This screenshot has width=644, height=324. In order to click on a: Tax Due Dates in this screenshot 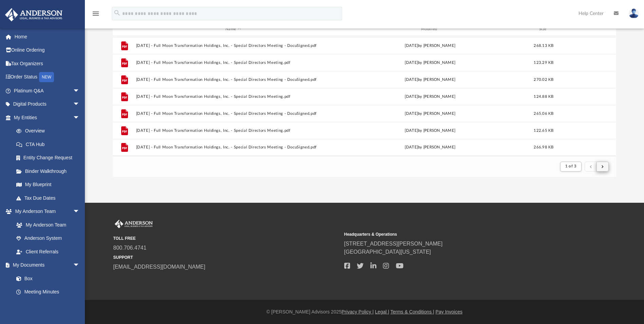, I will do `click(50, 198)`.